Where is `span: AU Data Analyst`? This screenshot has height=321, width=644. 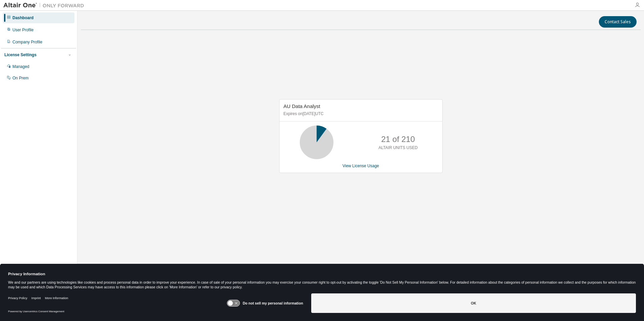 span: AU Data Analyst is located at coordinates (302, 106).